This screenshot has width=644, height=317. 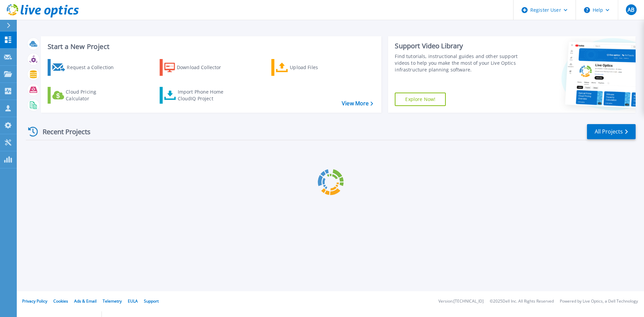 What do you see at coordinates (133, 301) in the screenshot?
I see `a: EULA` at bounding box center [133, 301].